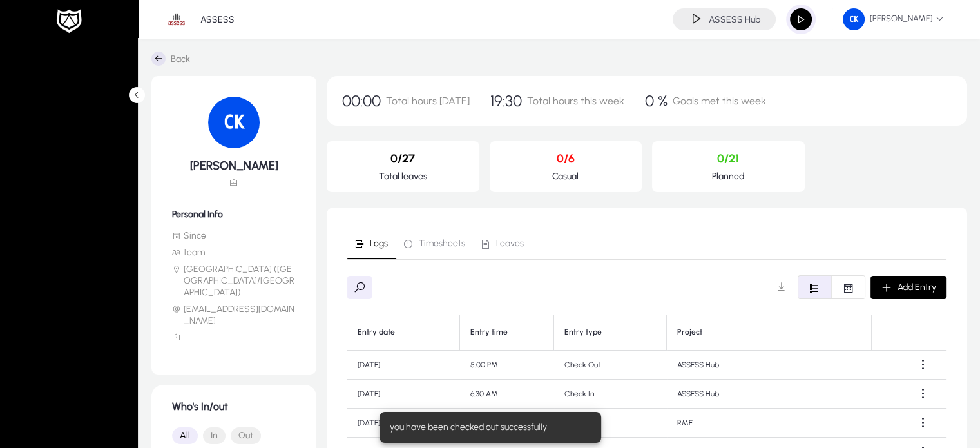 The width and height of the screenshot is (980, 448). I want to click on h4: ASSESS Hub, so click(734, 19).